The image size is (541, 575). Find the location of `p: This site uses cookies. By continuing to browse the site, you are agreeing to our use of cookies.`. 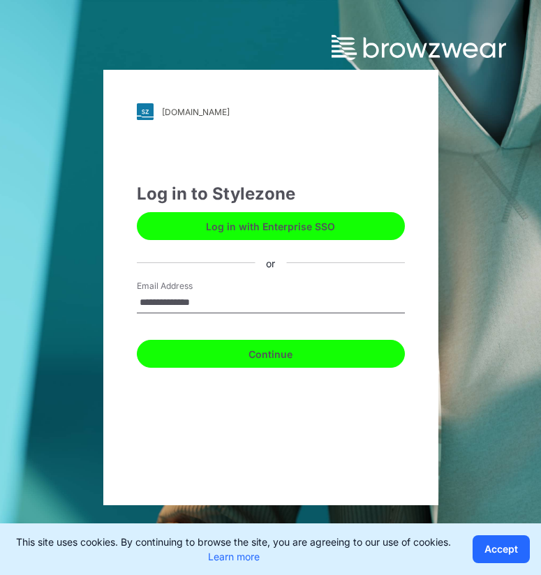

p: This site uses cookies. By continuing to browse the site, you are agreeing to our use of cookies. is located at coordinates (233, 549).